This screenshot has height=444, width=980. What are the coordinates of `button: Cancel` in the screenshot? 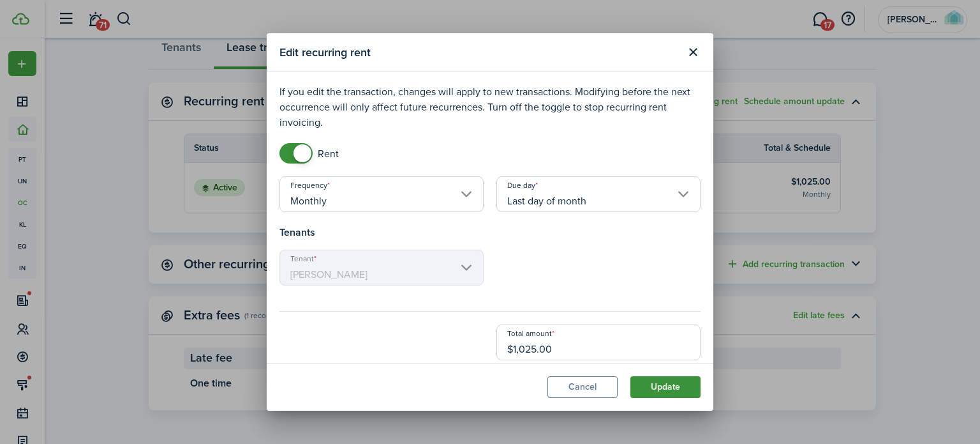 It's located at (583, 387).